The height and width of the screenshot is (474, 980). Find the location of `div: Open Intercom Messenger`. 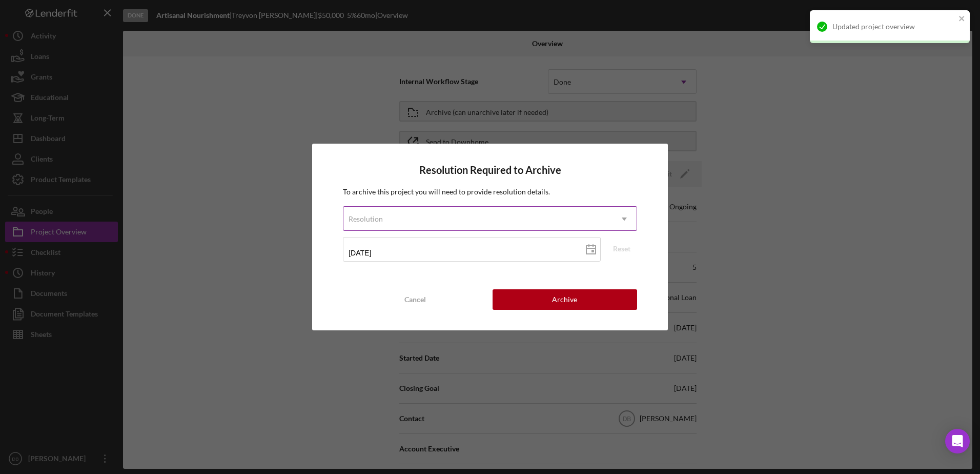

div: Open Intercom Messenger is located at coordinates (957, 441).